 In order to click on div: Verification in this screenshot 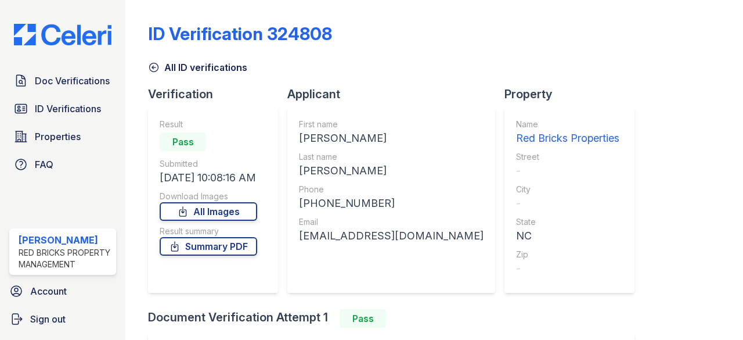, I will do `click(218, 94)`.